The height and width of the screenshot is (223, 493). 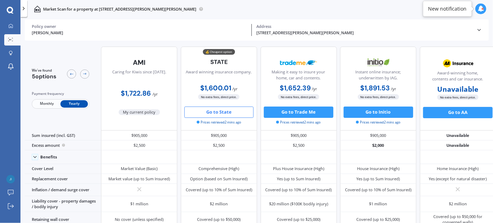 What do you see at coordinates (378, 112) in the screenshot?
I see `button: Go to Initio` at bounding box center [378, 112].